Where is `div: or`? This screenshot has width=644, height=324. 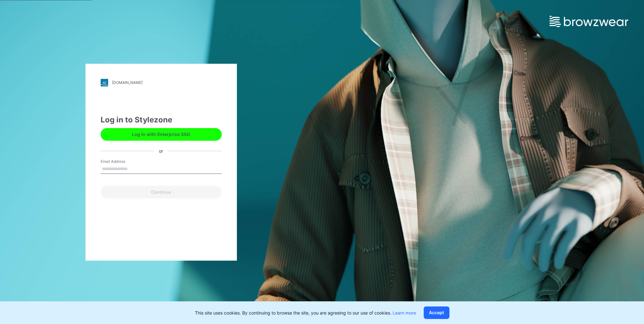
div: or is located at coordinates (161, 151).